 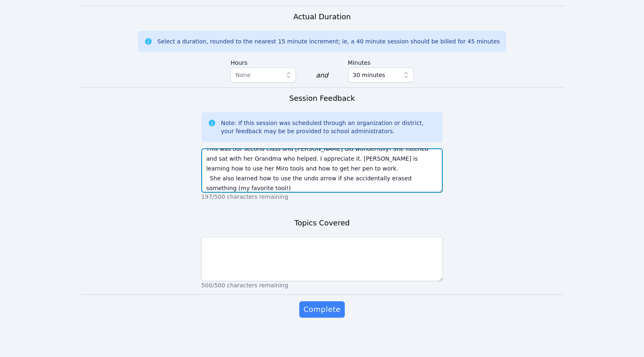 What do you see at coordinates (263, 62) in the screenshot?
I see `label: Hours` at bounding box center [263, 62].